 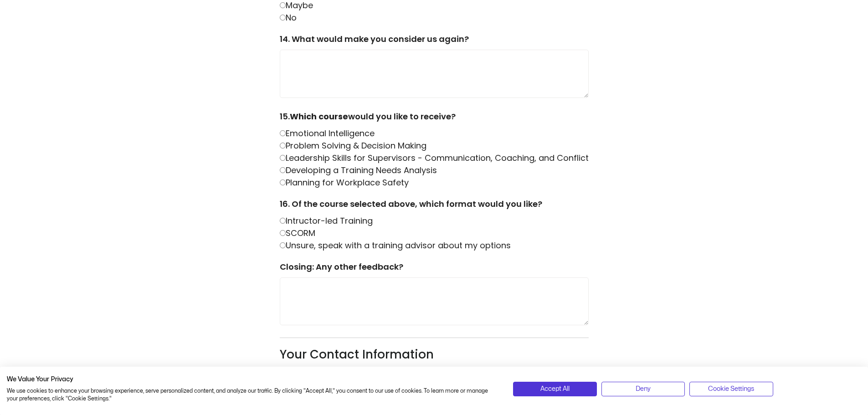 I want to click on label: No, so click(x=288, y=17).